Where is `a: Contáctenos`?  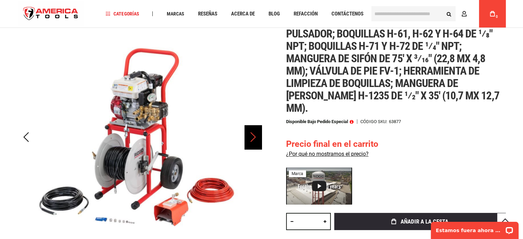 a: Contáctenos is located at coordinates (347, 14).